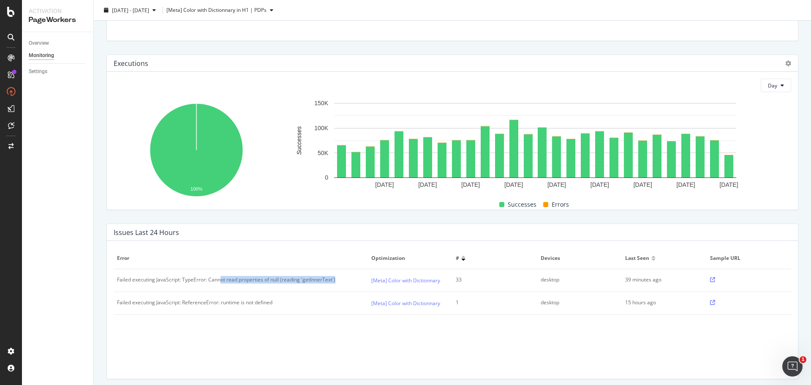  Describe the element at coordinates (522, 204) in the screenshot. I see `span: Successes` at that location.